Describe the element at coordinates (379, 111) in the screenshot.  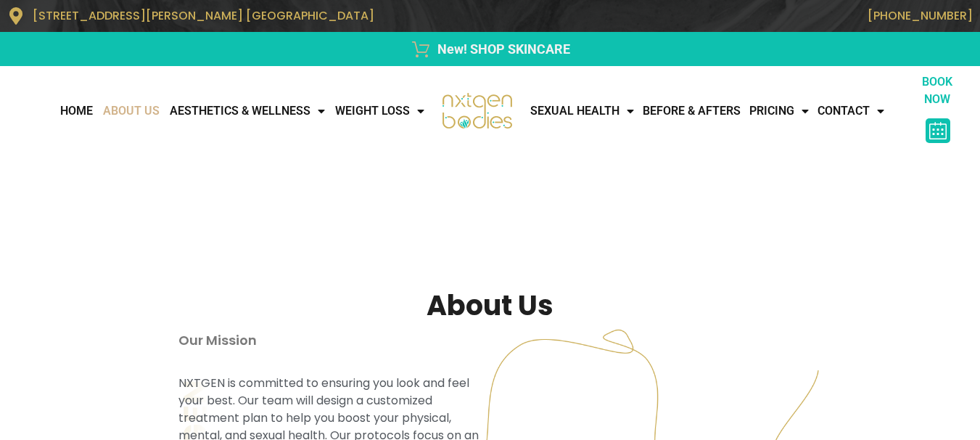
I see `a: WEIGHT LOSS` at that location.